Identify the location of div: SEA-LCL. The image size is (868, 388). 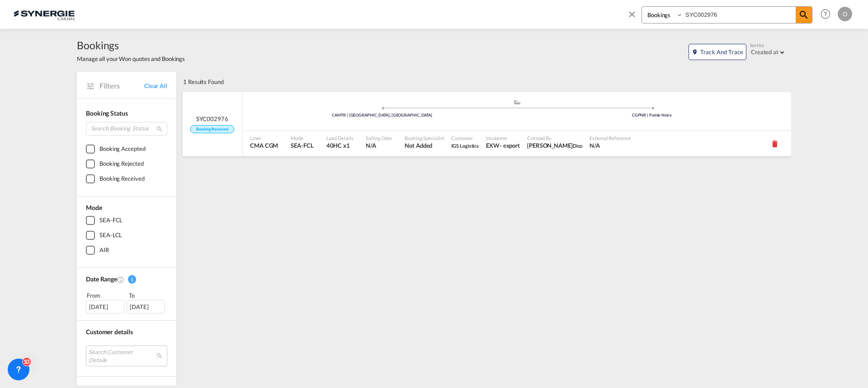
(111, 235).